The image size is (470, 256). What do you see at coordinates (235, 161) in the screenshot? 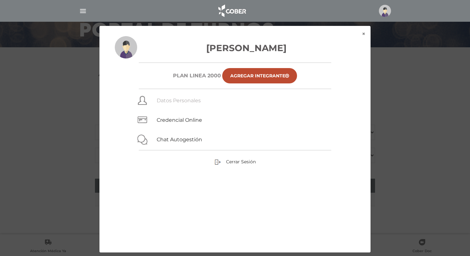
I see `a: Cerrar Sesión` at bounding box center [235, 161].